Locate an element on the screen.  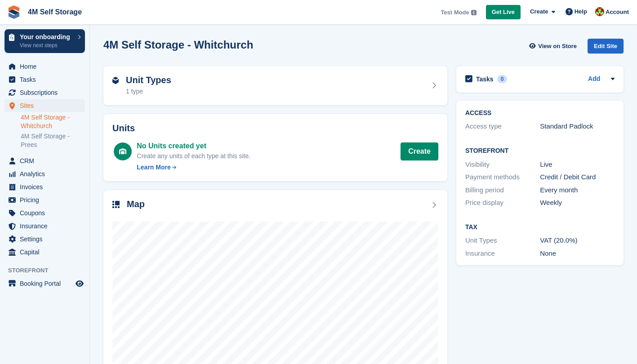
a: Learn More is located at coordinates (193, 167).